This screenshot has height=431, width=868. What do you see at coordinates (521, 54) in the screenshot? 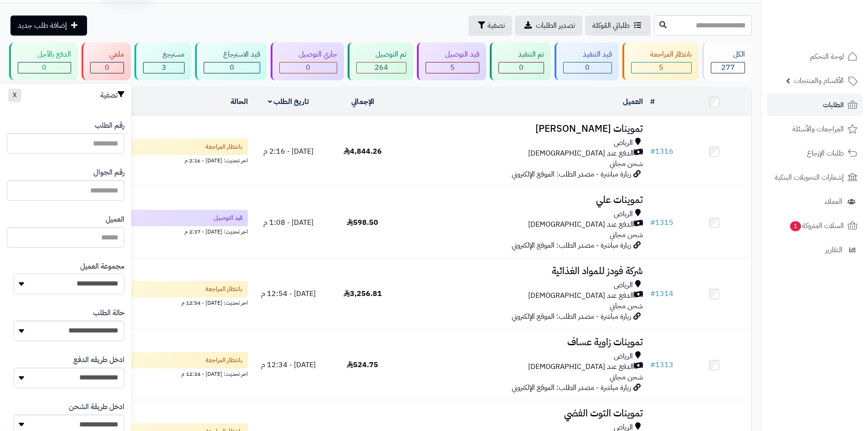
I see `div: تم التنفيذ` at bounding box center [521, 54].